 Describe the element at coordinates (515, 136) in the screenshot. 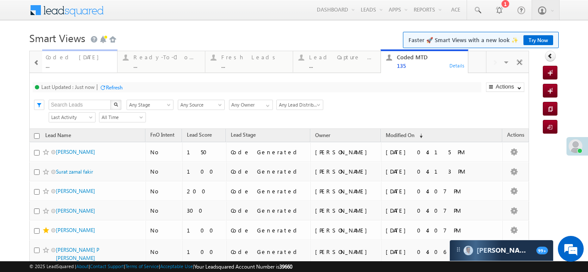

I see `span: Actions` at that location.